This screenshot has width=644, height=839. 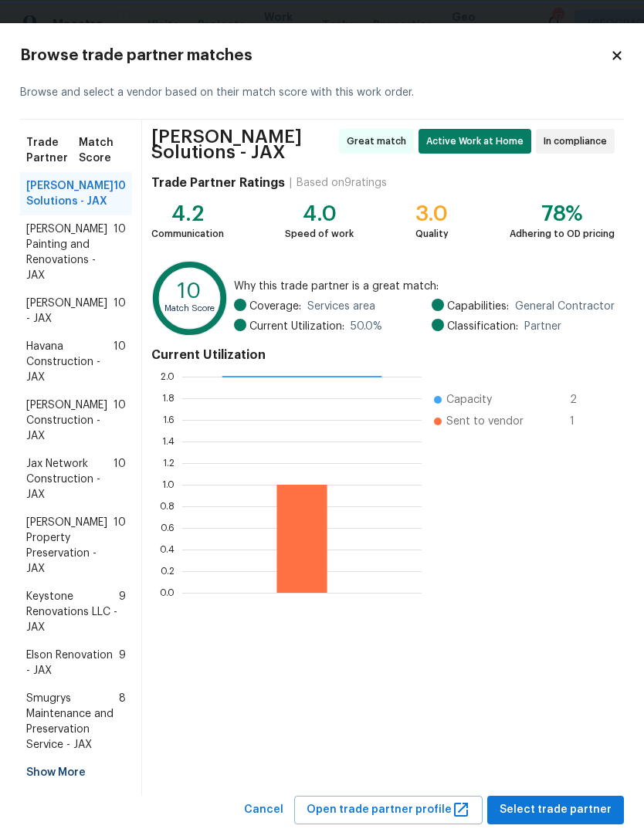 I want to click on h4: Current Utilization, so click(x=383, y=355).